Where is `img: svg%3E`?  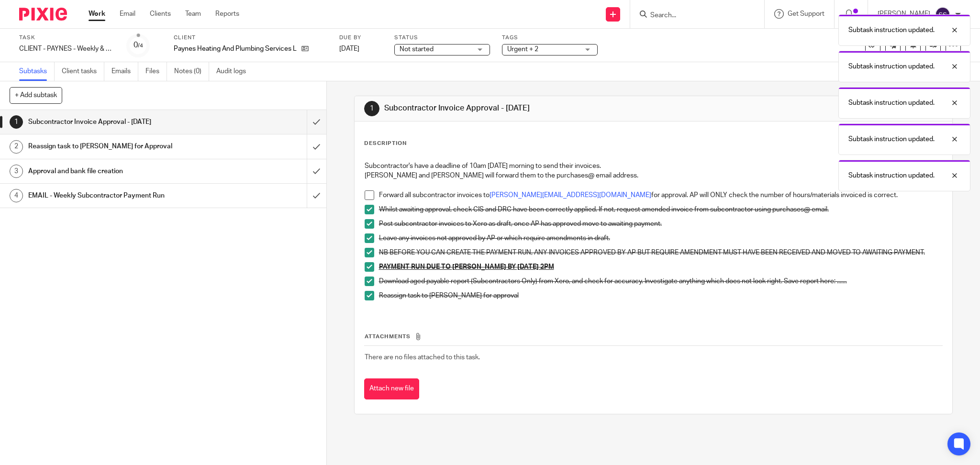 img: svg%3E is located at coordinates (943, 15).